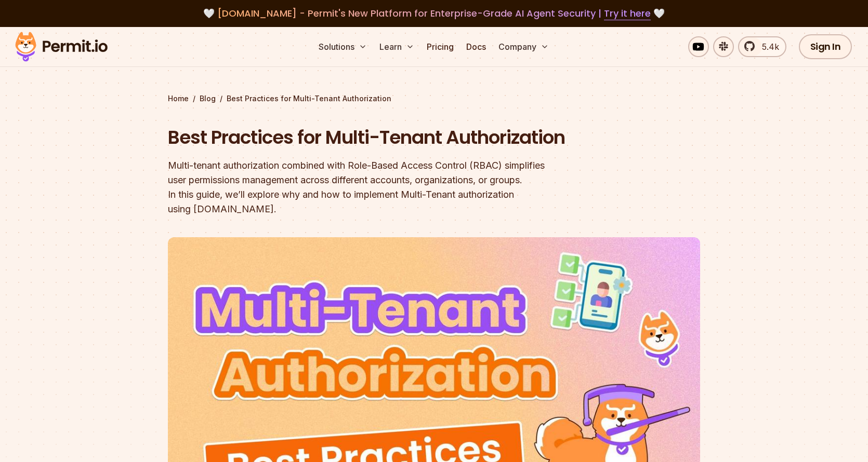 Image resolution: width=868 pixels, height=462 pixels. What do you see at coordinates (367, 187) in the screenshot?
I see `div: Multi-tenant authorization combined with Role-Based Access Control (RBAC) simplifies user permiss...` at bounding box center [367, 187].